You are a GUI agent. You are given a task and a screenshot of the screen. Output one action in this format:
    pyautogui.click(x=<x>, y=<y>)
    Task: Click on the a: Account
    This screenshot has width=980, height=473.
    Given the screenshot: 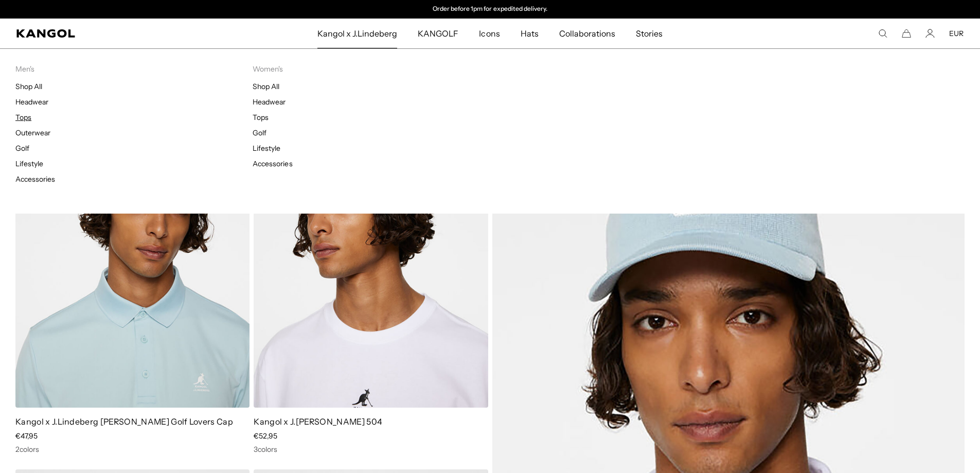 What is the action you would take?
    pyautogui.click(x=930, y=33)
    